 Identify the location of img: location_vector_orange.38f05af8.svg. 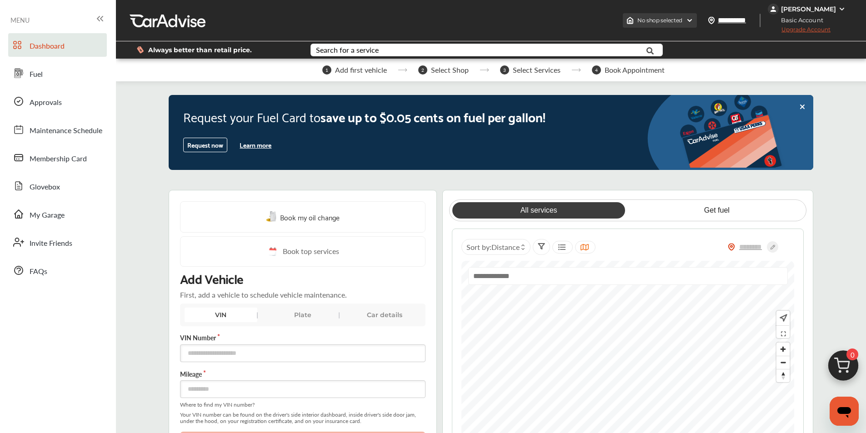
(732, 247).